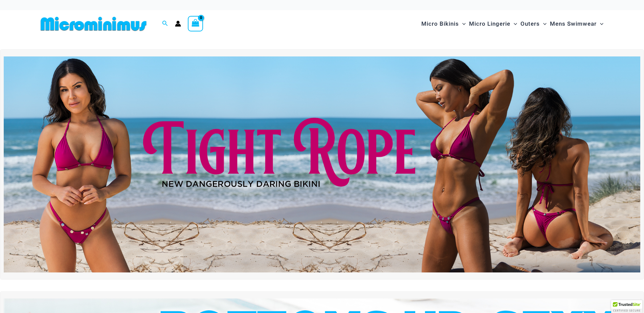  I want to click on span: Micro Lingerie, so click(490, 24).